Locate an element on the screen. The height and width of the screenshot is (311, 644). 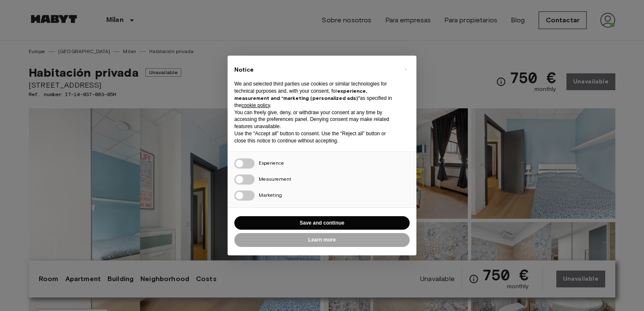
span: Marketing is located at coordinates (270, 195).